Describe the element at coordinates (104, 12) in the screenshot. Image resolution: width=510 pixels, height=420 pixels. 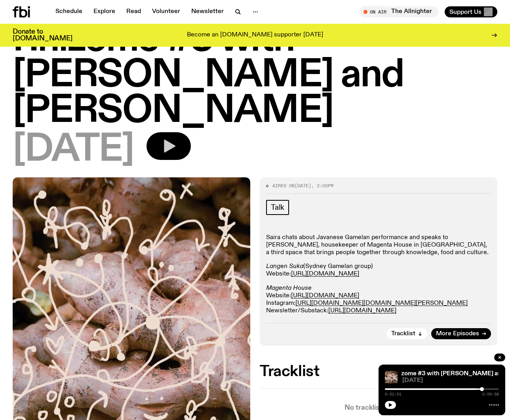
I see `a: Explore` at that location.